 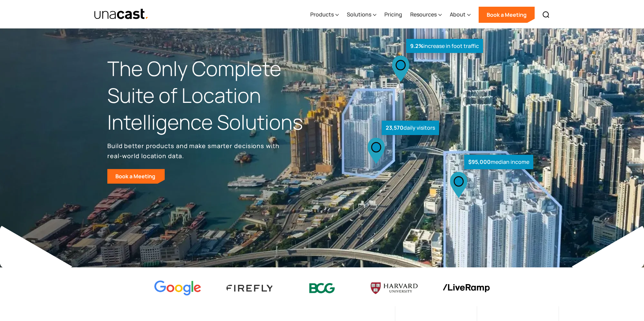 I want to click on img: Harvard U logo, so click(x=394, y=288).